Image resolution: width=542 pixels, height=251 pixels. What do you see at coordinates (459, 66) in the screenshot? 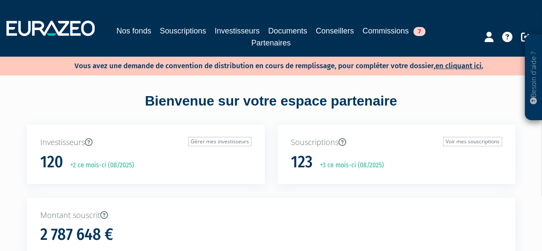
I see `a: en cliquant ici.` at bounding box center [459, 66].